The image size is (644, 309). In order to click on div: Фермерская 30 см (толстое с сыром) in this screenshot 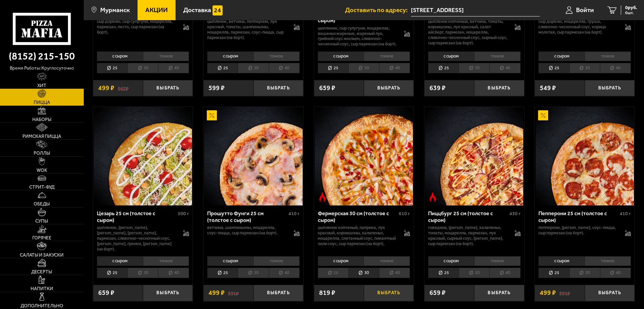, I will do `click(357, 217)`.